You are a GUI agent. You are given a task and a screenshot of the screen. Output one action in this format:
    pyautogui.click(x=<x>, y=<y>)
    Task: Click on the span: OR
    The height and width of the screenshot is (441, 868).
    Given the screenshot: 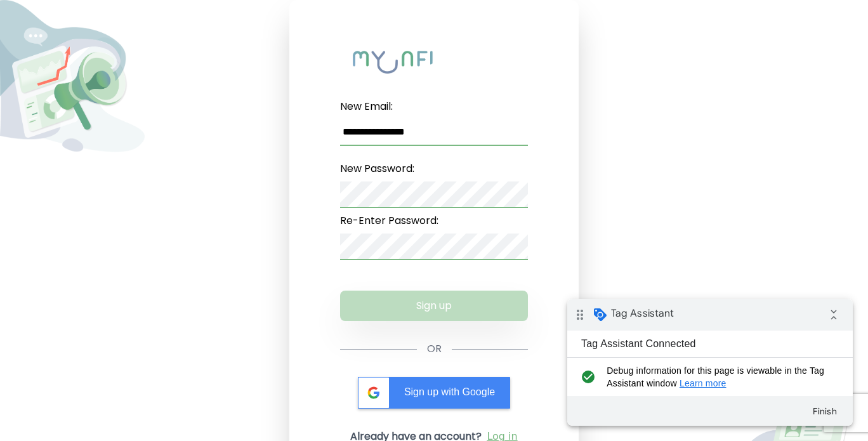 What is the action you would take?
    pyautogui.click(x=434, y=349)
    